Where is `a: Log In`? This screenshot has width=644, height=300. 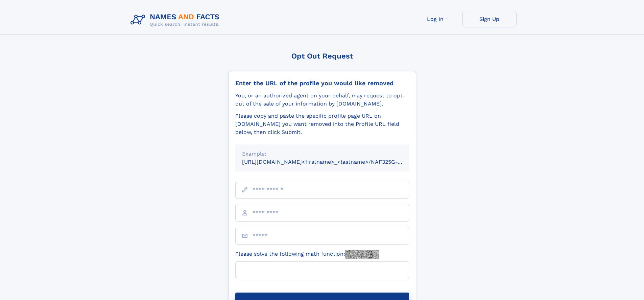 a: Log In is located at coordinates (436, 19).